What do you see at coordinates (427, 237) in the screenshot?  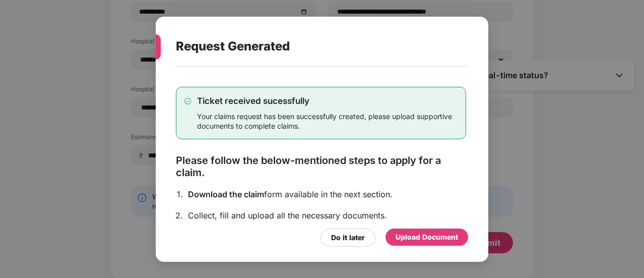 I see `div: Upload Document` at bounding box center [427, 237].